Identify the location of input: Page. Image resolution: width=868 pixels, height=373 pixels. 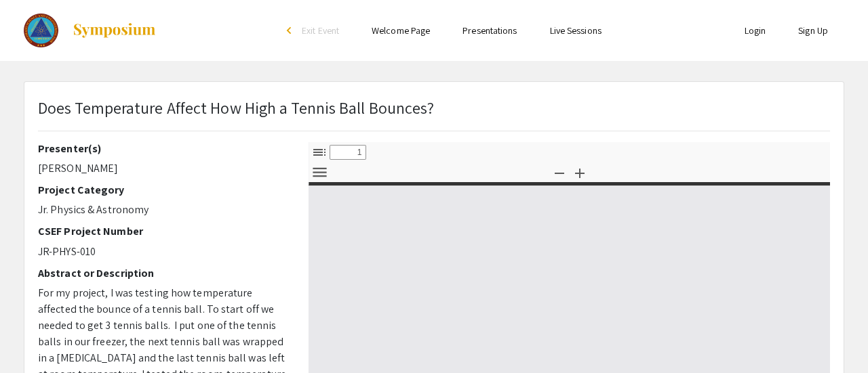
(348, 152).